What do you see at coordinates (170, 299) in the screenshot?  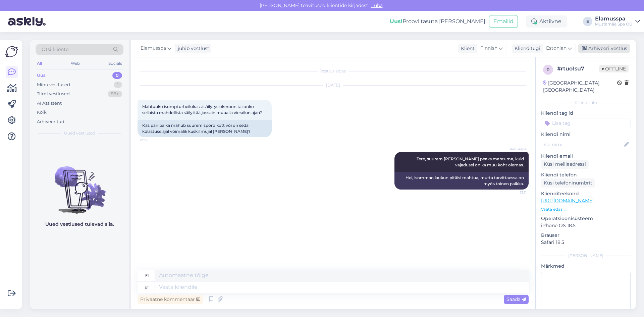 I see `div: Privaatne kommentaar` at bounding box center [170, 299].